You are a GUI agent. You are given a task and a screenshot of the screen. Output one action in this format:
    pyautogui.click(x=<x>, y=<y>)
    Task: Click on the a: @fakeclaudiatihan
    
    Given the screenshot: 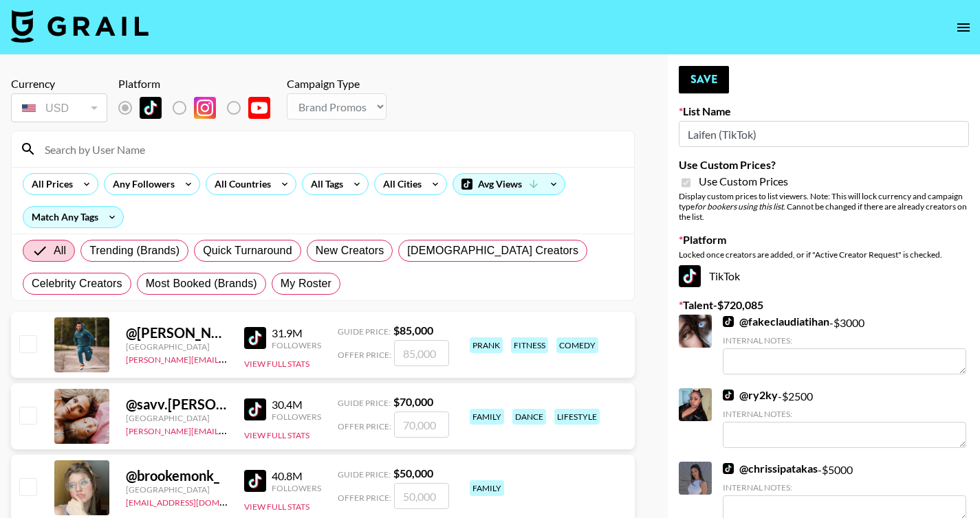 What is the action you would take?
    pyautogui.click(x=776, y=322)
    